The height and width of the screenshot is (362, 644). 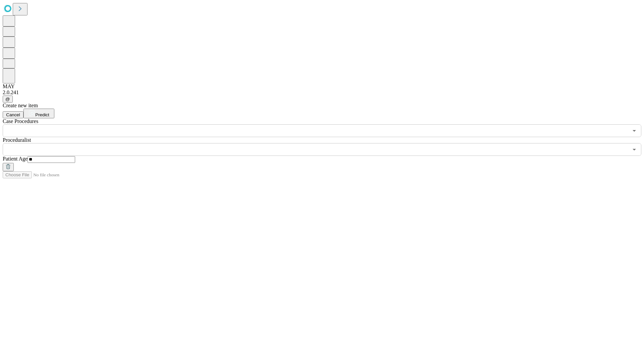 What do you see at coordinates (21, 121) in the screenshot?
I see `span: Scheduled Procedure` at bounding box center [21, 121].